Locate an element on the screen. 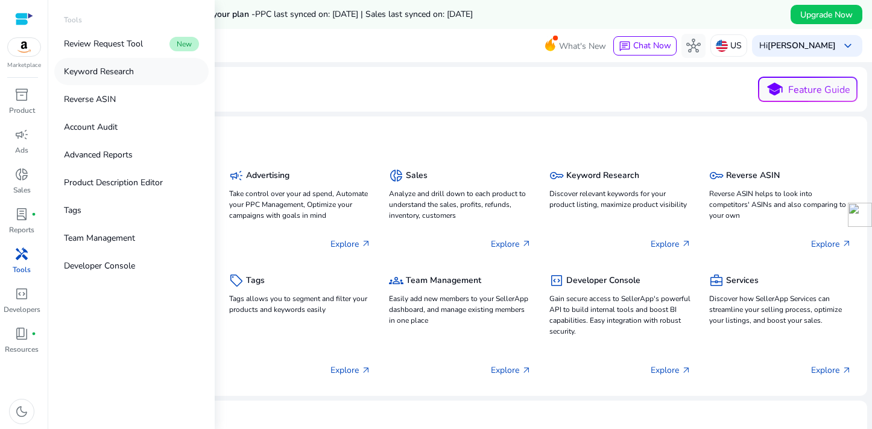 This screenshot has height=429, width=872. p: Sales is located at coordinates (22, 190).